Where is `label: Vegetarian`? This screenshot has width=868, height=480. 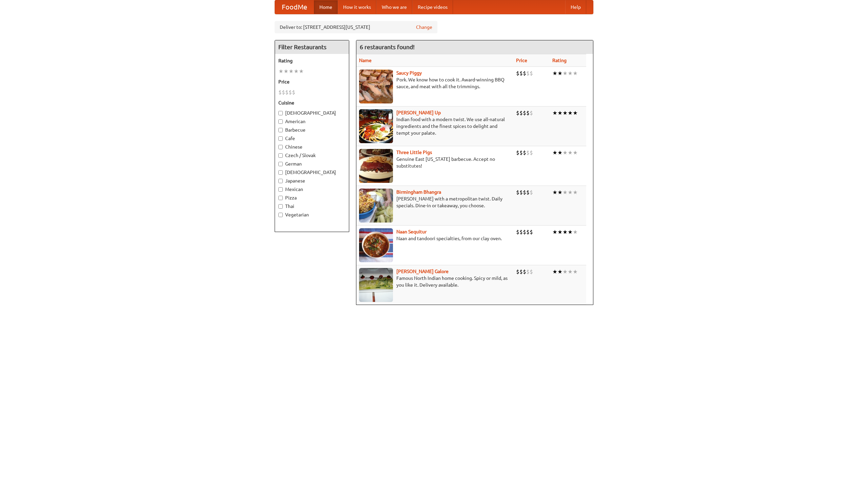 label: Vegetarian is located at coordinates (312, 215).